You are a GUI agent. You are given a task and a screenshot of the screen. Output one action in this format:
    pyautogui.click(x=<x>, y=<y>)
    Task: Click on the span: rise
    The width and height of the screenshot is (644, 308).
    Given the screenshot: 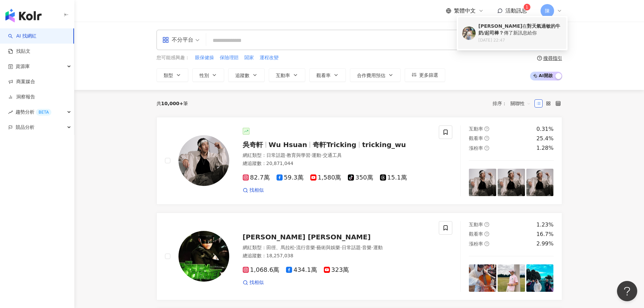 What is the action you would take?
    pyautogui.click(x=11, y=112)
    